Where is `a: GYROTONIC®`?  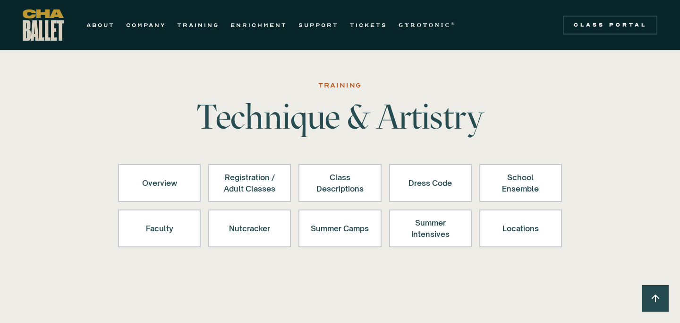
a: GYROTONIC® is located at coordinates (427, 25).